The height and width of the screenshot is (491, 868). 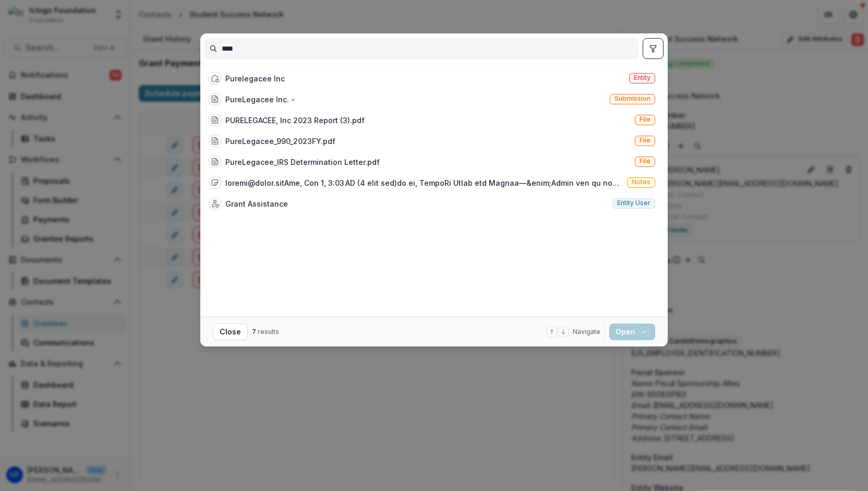 I want to click on div: PureLegacee_990_2023FY.pdf, so click(x=280, y=141).